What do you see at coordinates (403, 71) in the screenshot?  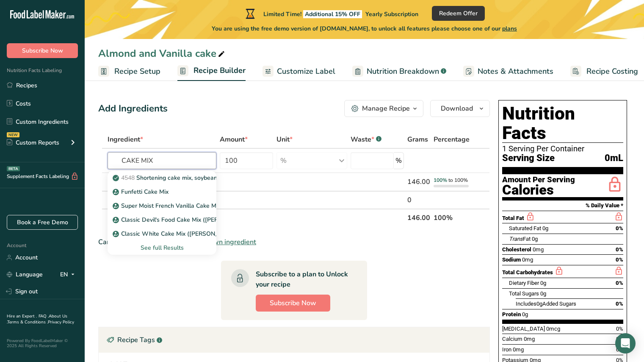 I see `span: Nutrition Breakdown` at bounding box center [403, 71].